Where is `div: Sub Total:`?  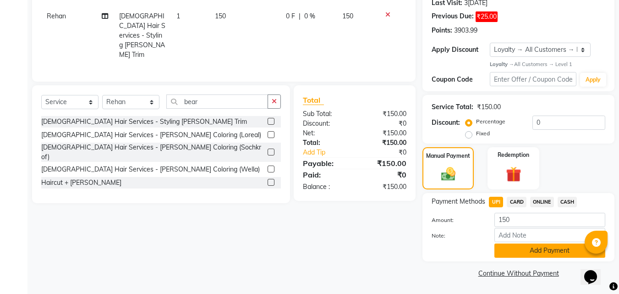 div: Sub Total: is located at coordinates (325, 114).